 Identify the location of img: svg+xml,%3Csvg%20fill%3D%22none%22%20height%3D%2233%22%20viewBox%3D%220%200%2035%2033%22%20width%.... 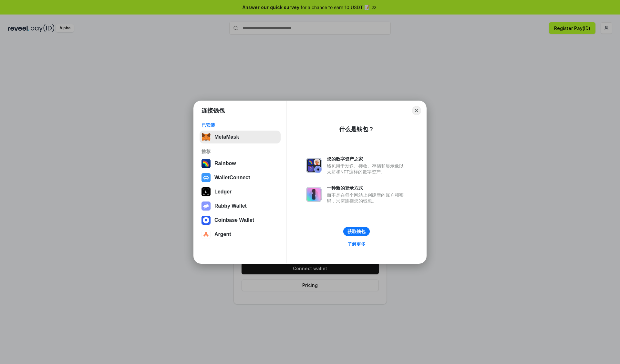
(206, 137).